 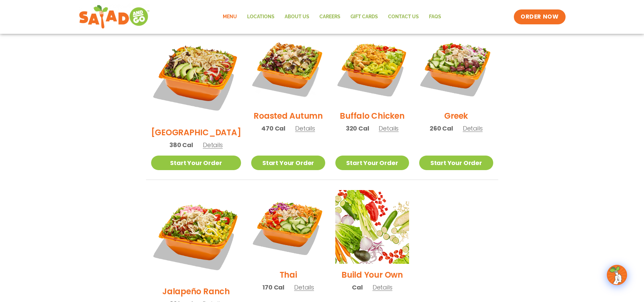 I want to click on img: new-SAG-logo-768×292, so click(x=114, y=17).